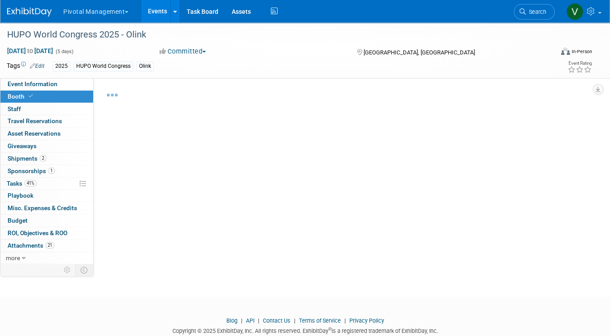 The image size is (610, 336). Describe the element at coordinates (43, 158) in the screenshot. I see `span: 2` at that location.